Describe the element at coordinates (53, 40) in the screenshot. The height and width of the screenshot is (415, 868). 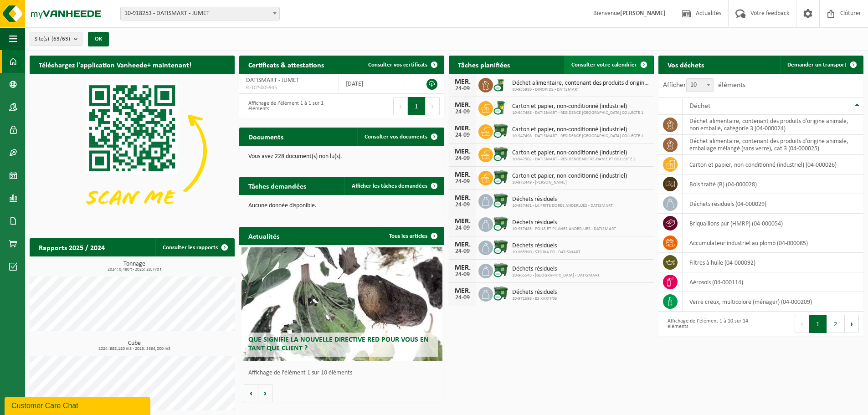
I see `span: Site(s)` at that location.